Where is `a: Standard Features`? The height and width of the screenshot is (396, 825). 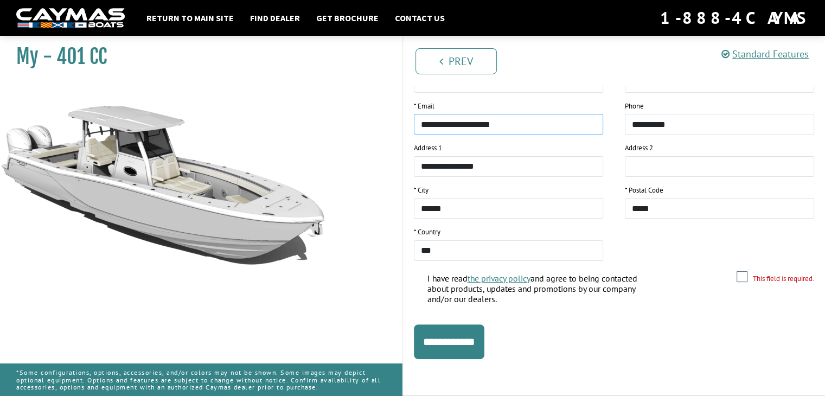
a: Standard Features is located at coordinates (765, 54).